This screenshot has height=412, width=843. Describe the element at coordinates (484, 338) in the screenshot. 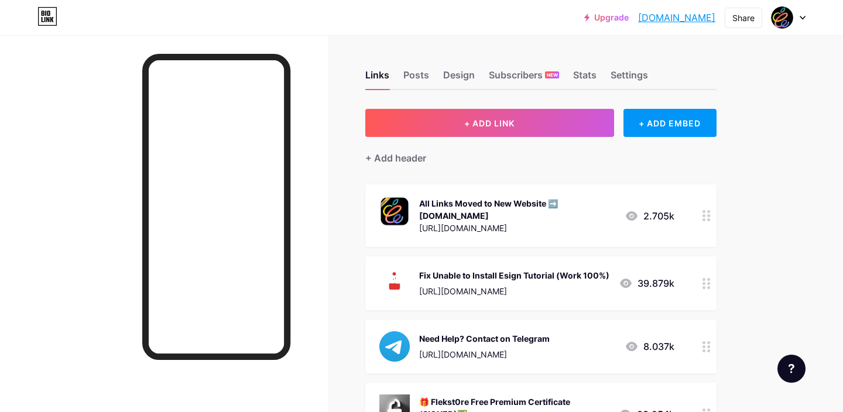

I see `div: Need Help? Contact on Telegram` at that location.